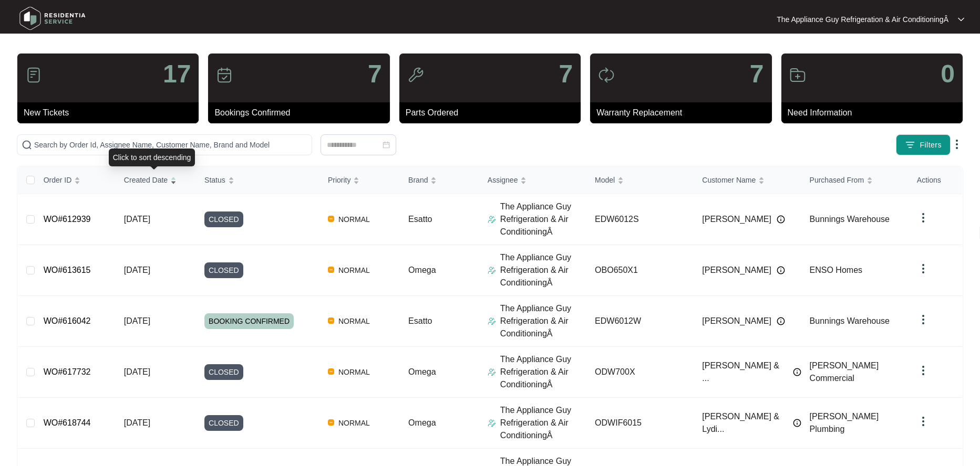  What do you see at coordinates (533, 181) in the screenshot?
I see `th: Assignee` at bounding box center [533, 181].